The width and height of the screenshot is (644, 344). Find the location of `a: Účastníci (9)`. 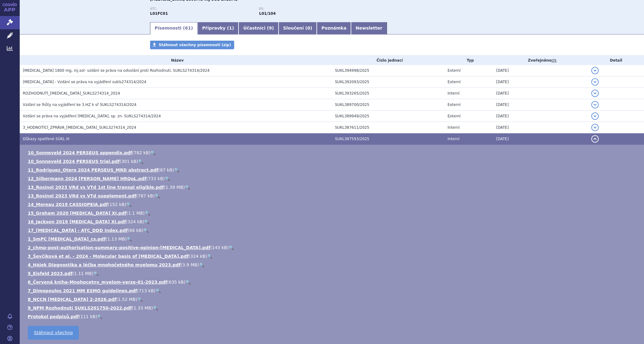

a: Účastníci (9) is located at coordinates (258, 29).